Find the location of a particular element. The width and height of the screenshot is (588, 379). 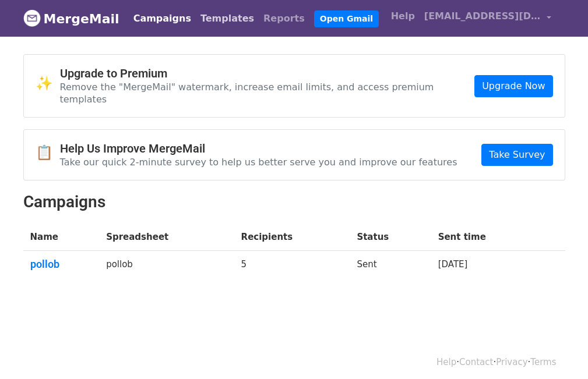

td: pollob is located at coordinates (166, 267).